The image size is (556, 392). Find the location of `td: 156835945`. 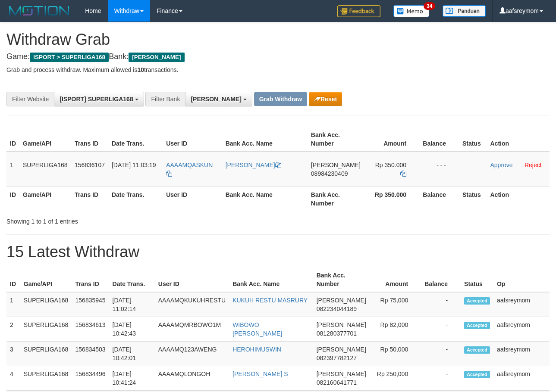

td: 156835945 is located at coordinates (91, 305).